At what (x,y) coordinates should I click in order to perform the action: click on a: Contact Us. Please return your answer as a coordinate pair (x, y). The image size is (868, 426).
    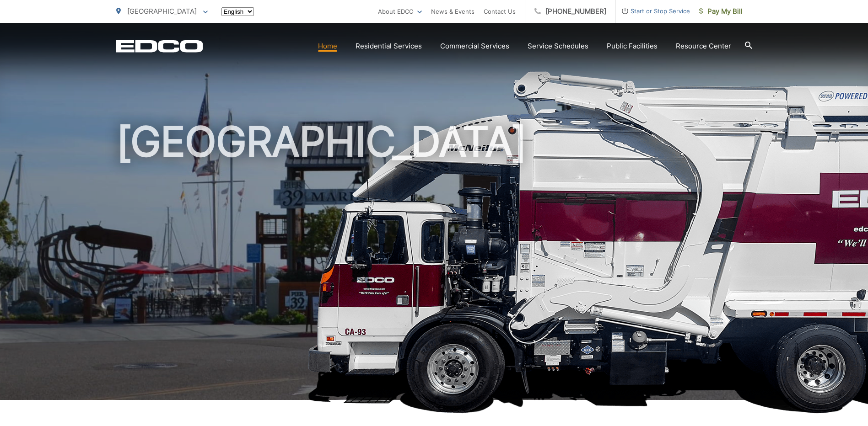
    Looking at the image, I should click on (500, 12).